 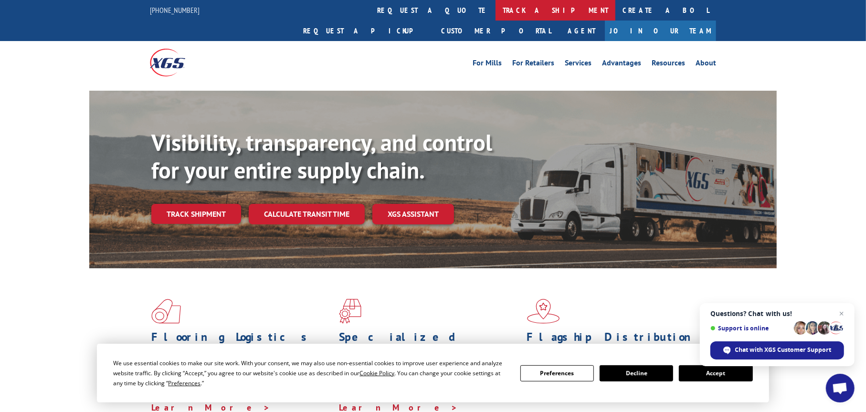 I want to click on span: Preferences, so click(x=184, y=383).